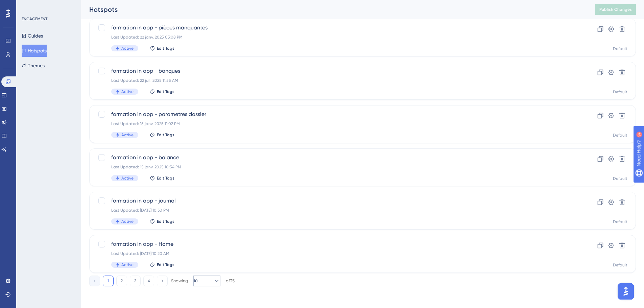 This screenshot has width=644, height=308. Describe the element at coordinates (336, 201) in the screenshot. I see `span: formation in app - journal` at that location.